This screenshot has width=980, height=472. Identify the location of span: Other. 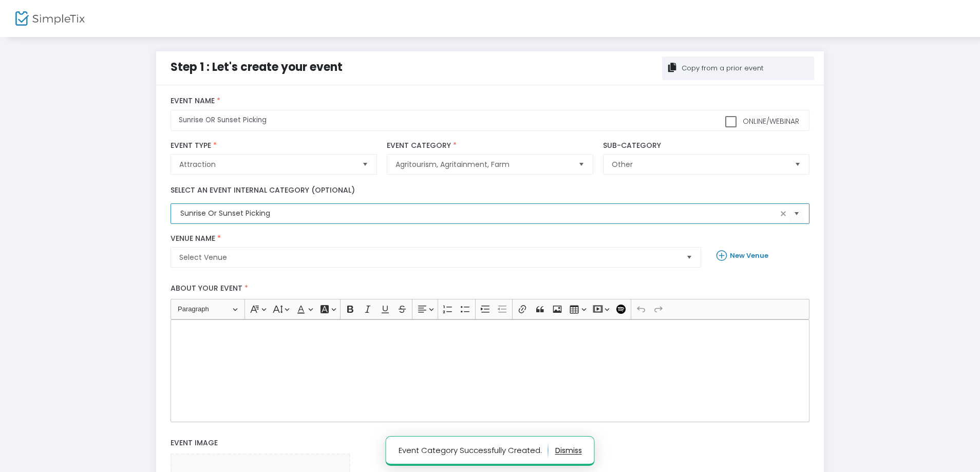
(698, 165).